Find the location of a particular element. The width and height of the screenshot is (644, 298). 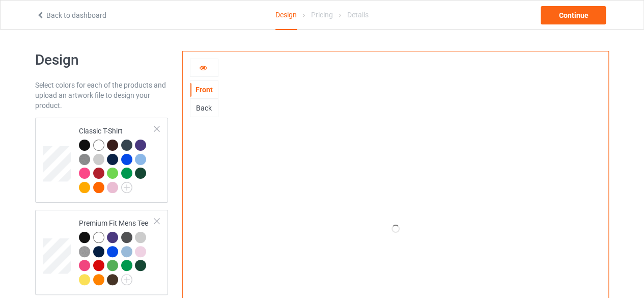

div: Continue is located at coordinates (574, 15).